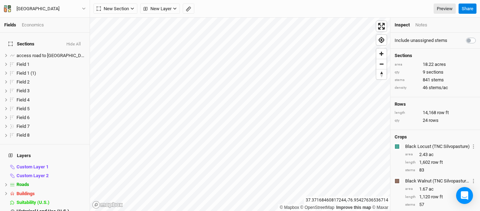  Describe the element at coordinates (23, 184) in the screenshot. I see `span: Roads` at that location.